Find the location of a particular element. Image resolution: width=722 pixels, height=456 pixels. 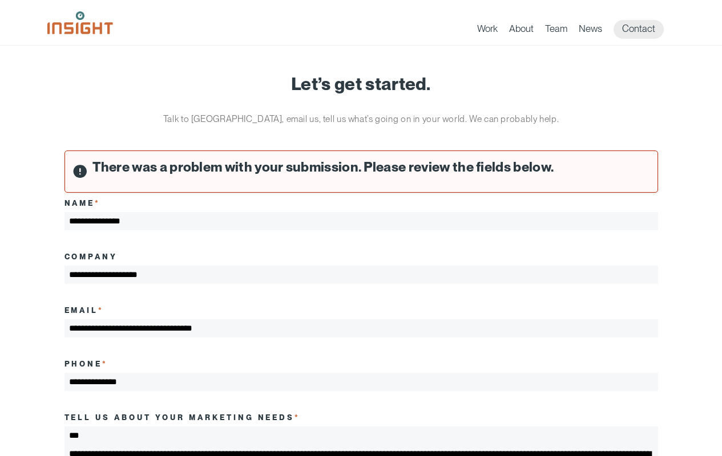

label: Name is located at coordinates (83, 203).